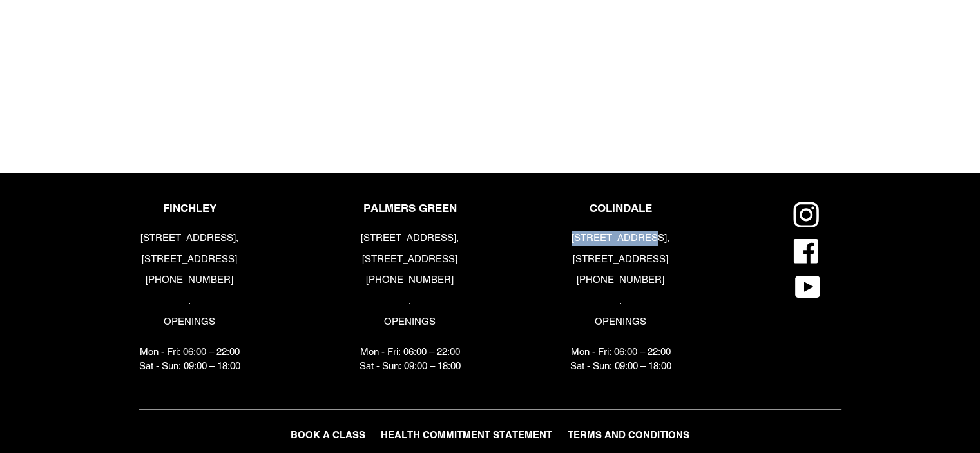  What do you see at coordinates (328, 434) in the screenshot?
I see `a: BOOK A CLASS` at bounding box center [328, 434].